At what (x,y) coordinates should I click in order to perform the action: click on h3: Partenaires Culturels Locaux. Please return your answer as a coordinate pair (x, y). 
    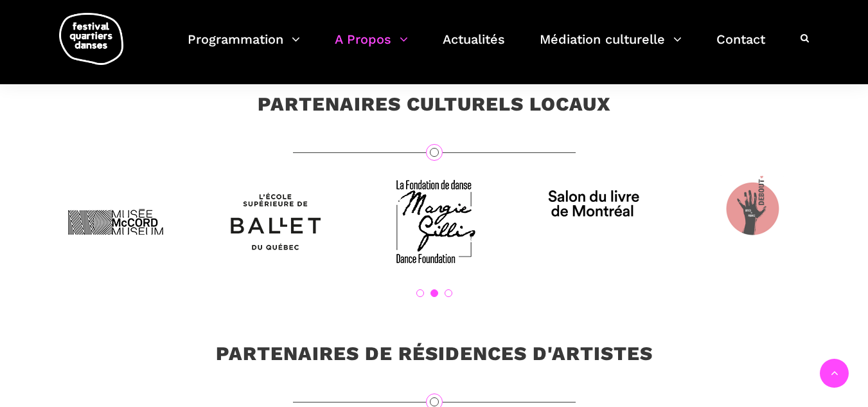
    Looking at the image, I should click on (434, 109).